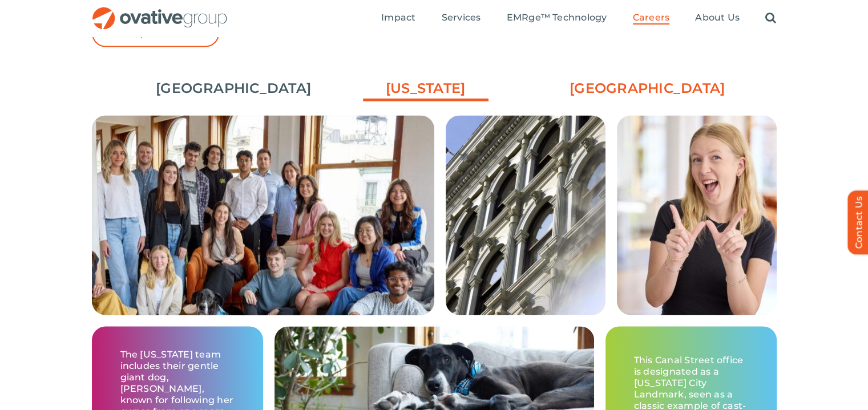  What do you see at coordinates (399, 18) in the screenshot?
I see `a: Impact` at bounding box center [399, 18].